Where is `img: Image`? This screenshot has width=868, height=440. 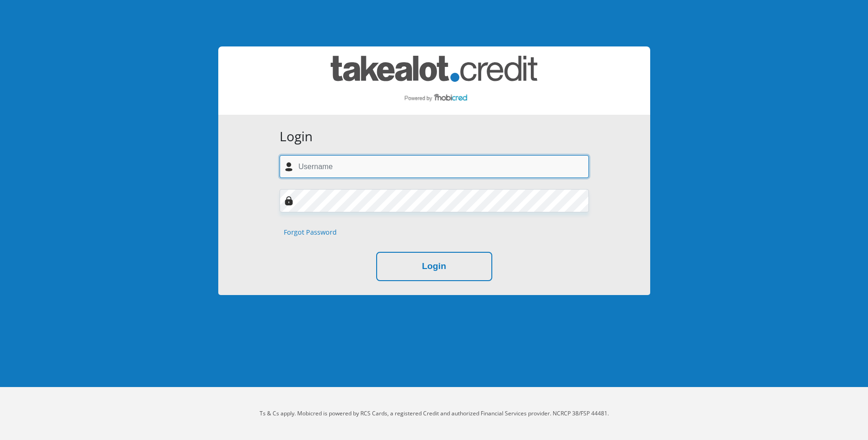 img: Image is located at coordinates (289, 201).